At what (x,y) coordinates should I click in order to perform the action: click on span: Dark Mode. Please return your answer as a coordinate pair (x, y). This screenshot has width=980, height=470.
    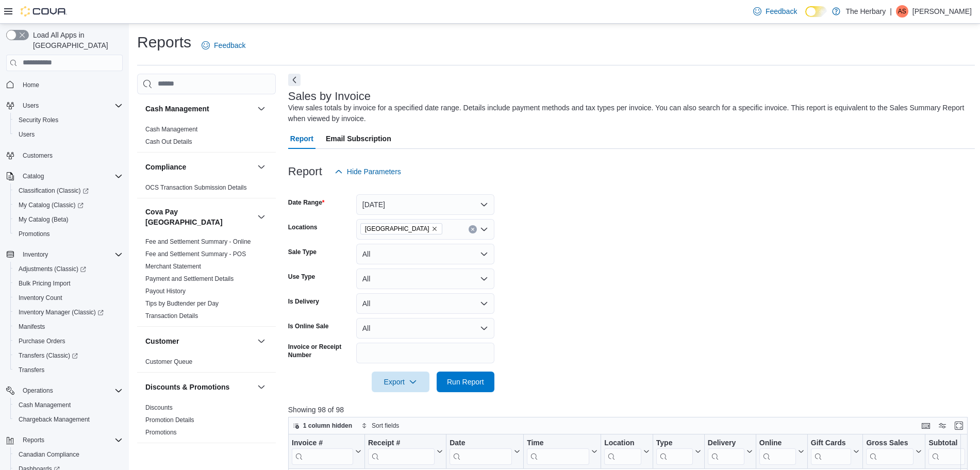
    Looking at the image, I should click on (805, 17).